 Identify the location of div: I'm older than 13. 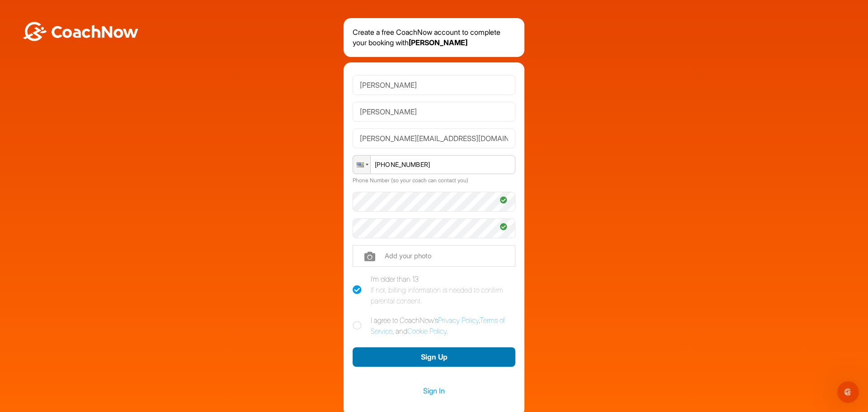
(443, 289).